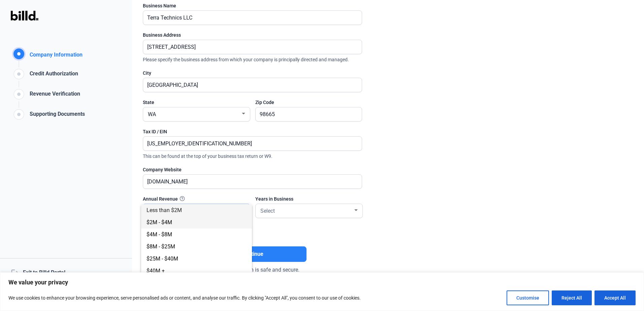 The width and height of the screenshot is (644, 311). What do you see at coordinates (615, 298) in the screenshot?
I see `button: Accept All` at bounding box center [615, 298].